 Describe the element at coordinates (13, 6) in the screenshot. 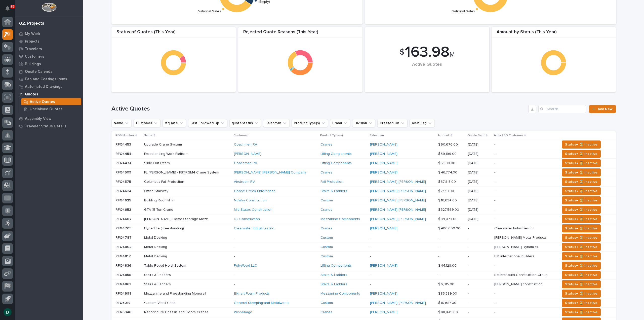

I see `p: 85` at that location.